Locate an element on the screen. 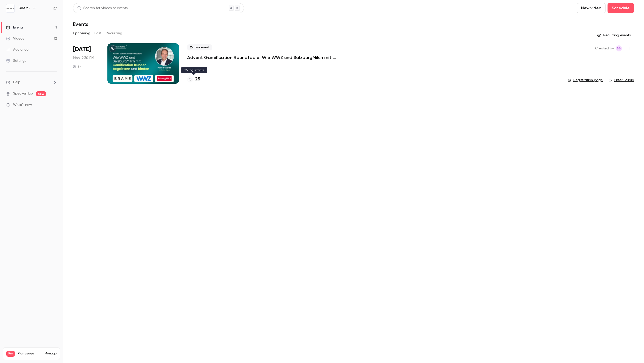 The height and width of the screenshot is (363, 644). h4: 25 is located at coordinates (198, 79).